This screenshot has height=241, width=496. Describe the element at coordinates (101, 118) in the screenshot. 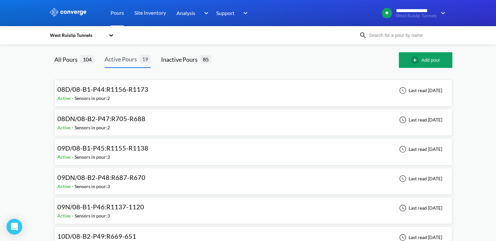

I see `span: 08DN/08-B2-P47:R705-R688` at that location.